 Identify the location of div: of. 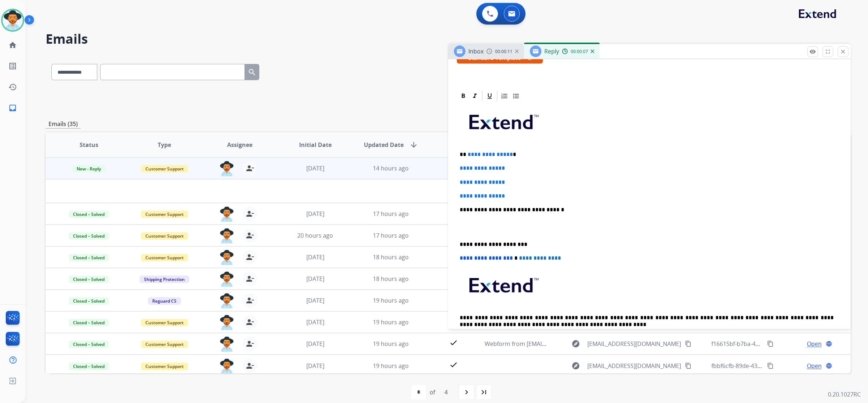
(432, 393).